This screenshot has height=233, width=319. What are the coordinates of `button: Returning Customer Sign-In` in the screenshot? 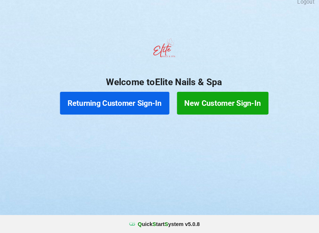 It's located at (111, 107).